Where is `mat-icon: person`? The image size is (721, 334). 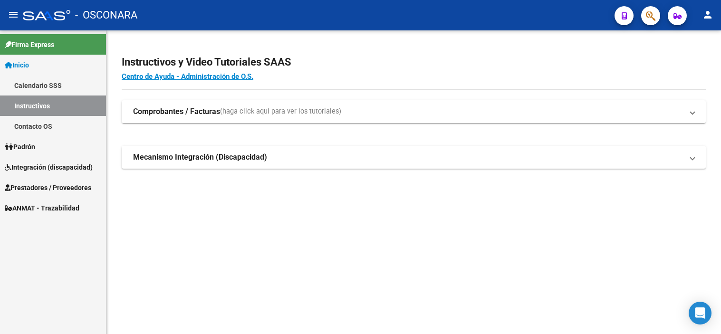 mat-icon: person is located at coordinates (707, 15).